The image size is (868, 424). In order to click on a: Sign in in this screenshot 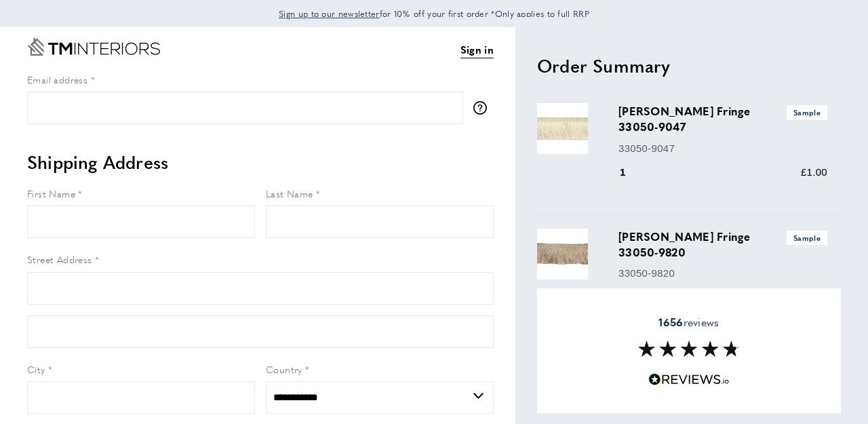, I will do `click(477, 50)`.